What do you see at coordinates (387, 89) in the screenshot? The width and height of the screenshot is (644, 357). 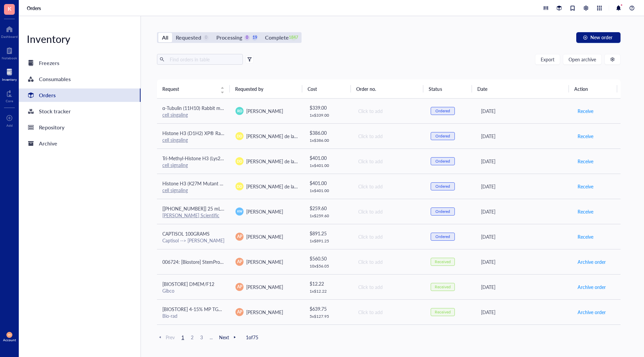 I see `th: Order no.` at bounding box center [387, 89].